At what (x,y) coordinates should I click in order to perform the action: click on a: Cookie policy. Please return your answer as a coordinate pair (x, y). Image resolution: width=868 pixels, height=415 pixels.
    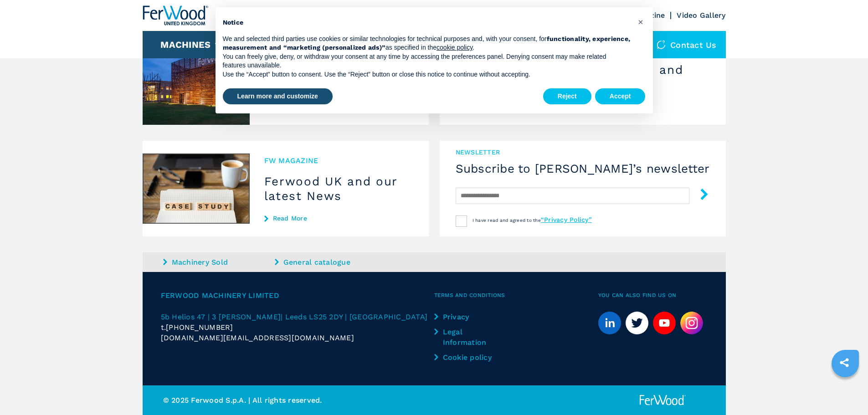
    Looking at the image, I should click on (466, 357).